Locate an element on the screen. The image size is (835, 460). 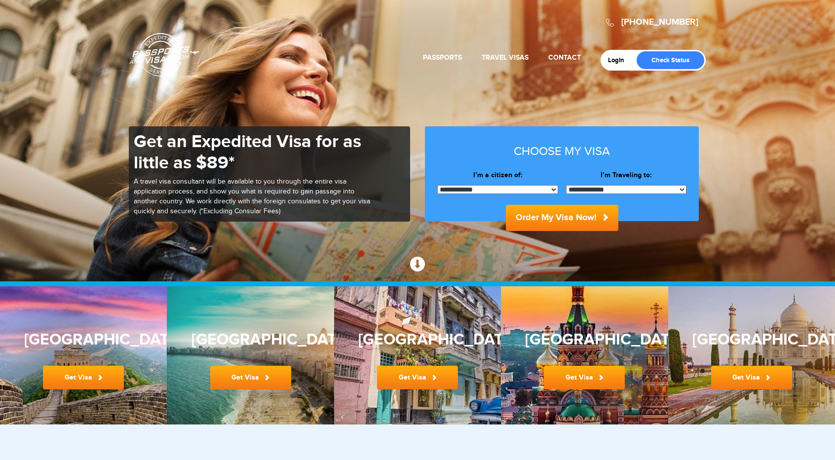
button: Order My Visa Now! is located at coordinates (562, 218).